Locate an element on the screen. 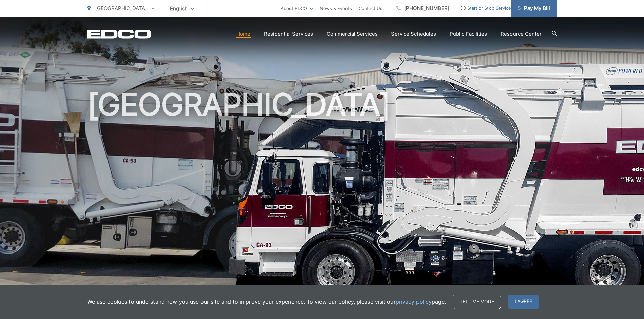 This screenshot has height=319, width=644. a: privacy policy is located at coordinates (413, 302).